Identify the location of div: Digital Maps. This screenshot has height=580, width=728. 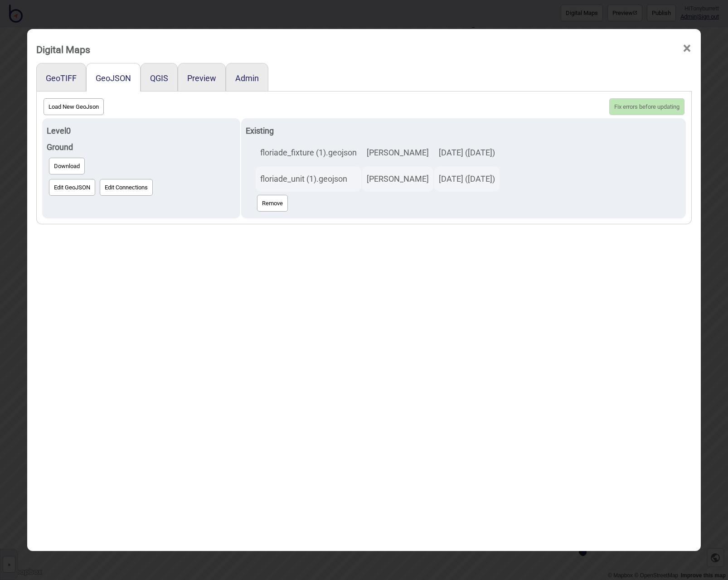
(63, 49).